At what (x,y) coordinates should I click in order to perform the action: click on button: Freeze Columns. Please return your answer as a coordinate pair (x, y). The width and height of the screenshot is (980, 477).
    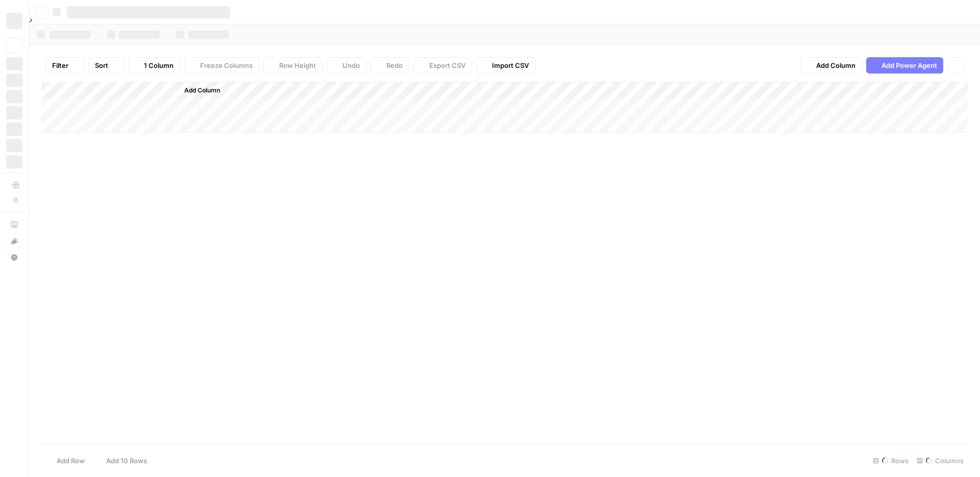
    Looking at the image, I should click on (221, 65).